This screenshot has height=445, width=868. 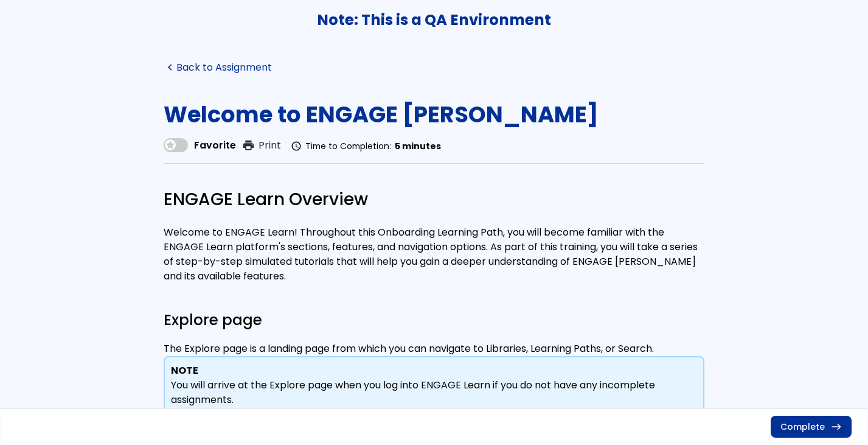 I want to click on span: east, so click(x=837, y=427).